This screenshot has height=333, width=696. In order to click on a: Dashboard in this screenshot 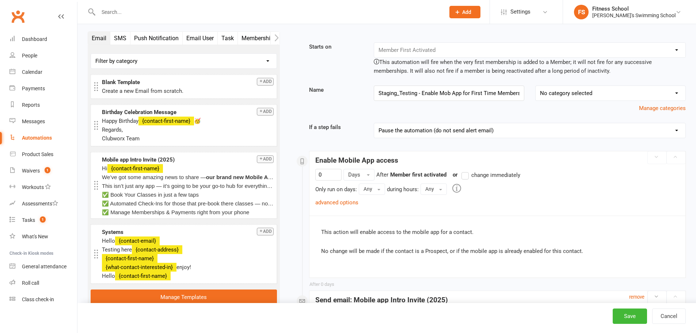, I will do `click(43, 39)`.